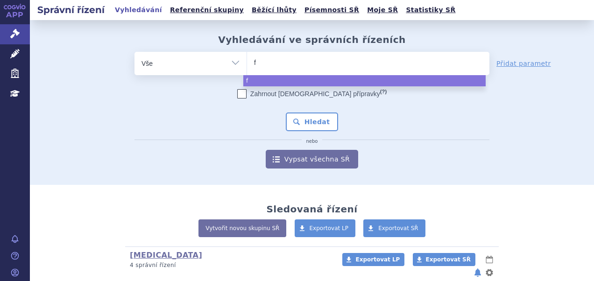 The image size is (594, 281). Describe the element at coordinates (364, 81) in the screenshot. I see `li: f` at that location.